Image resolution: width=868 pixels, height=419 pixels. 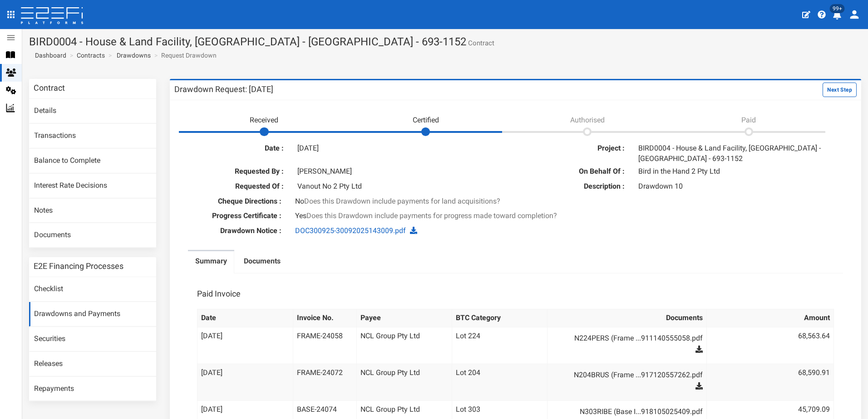 What do you see at coordinates (211, 261) in the screenshot?
I see `label: Summary` at bounding box center [211, 261].